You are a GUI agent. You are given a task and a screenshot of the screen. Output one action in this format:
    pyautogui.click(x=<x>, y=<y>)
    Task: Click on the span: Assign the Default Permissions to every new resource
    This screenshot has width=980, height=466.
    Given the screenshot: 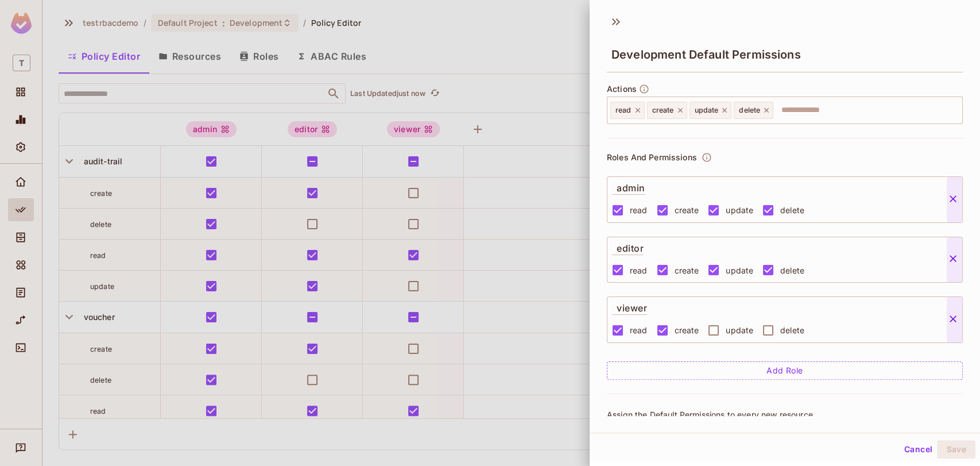 What is the action you would take?
    pyautogui.click(x=710, y=415)
    